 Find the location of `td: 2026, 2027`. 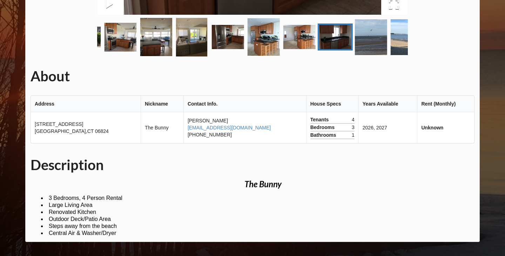

td: 2026, 2027 is located at coordinates (388, 128).